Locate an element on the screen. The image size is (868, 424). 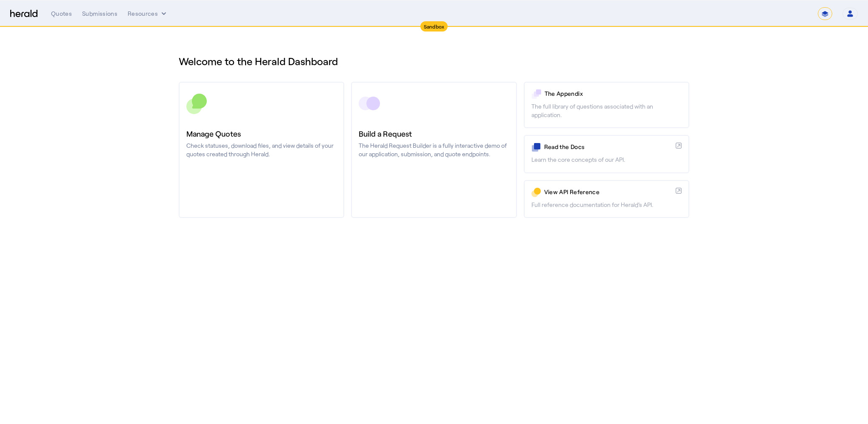
p: The Appendix is located at coordinates (613, 94).